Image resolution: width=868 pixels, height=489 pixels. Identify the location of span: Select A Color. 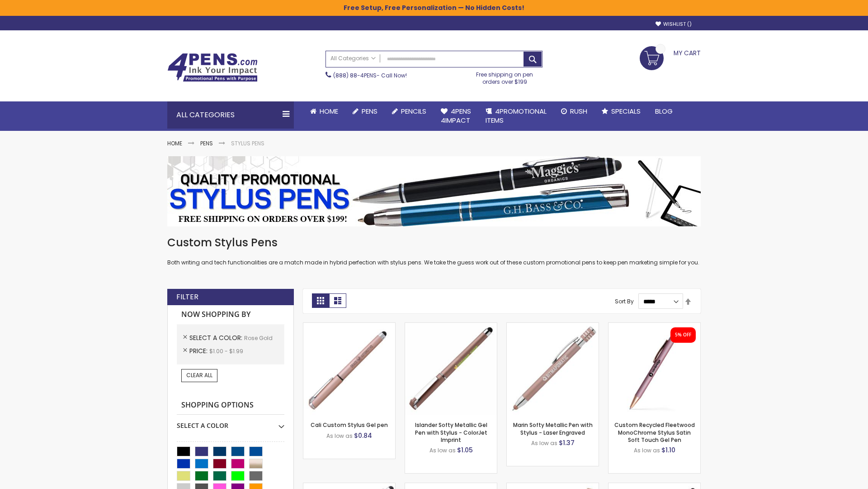
(216, 338).